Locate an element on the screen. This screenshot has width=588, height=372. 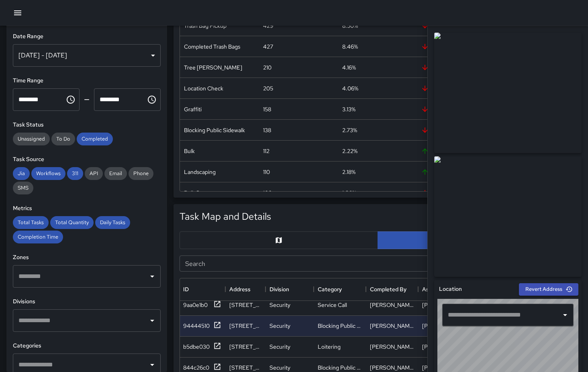
div: Service Call is located at coordinates (332, 305).